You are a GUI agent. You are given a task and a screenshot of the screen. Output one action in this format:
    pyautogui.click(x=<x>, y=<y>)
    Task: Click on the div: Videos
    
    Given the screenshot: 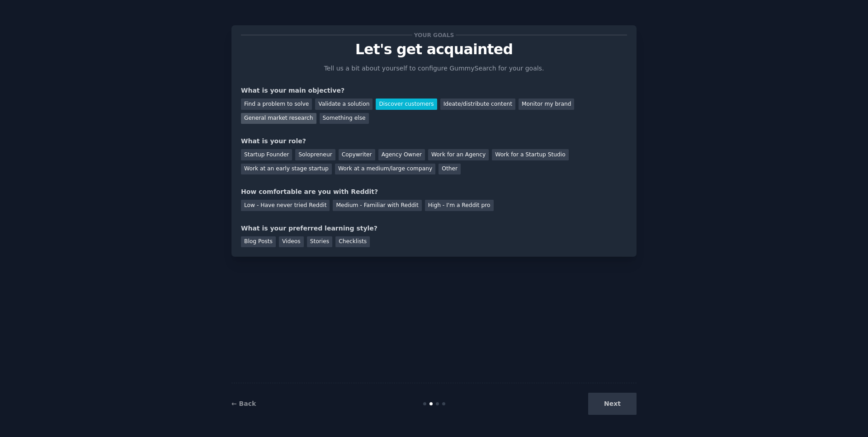 What is the action you would take?
    pyautogui.click(x=291, y=242)
    